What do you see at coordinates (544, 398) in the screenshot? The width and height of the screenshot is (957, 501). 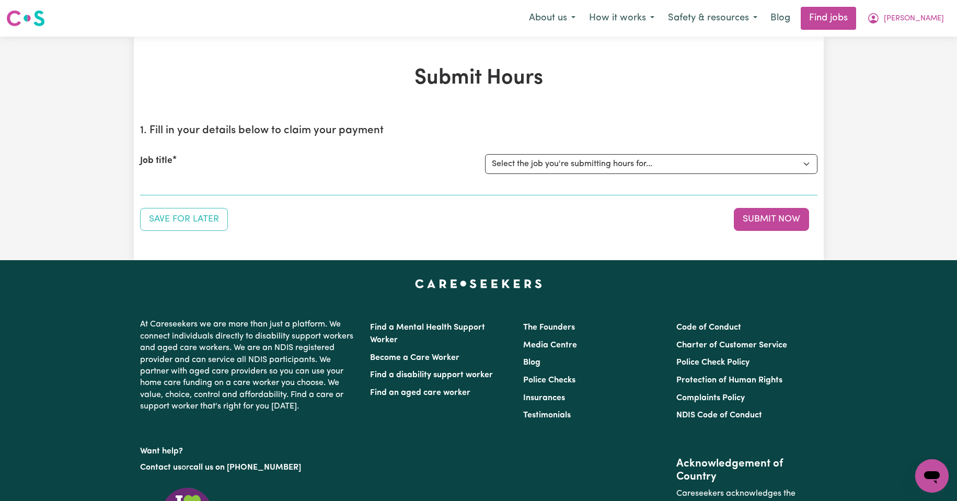 I see `a: Insurances` at bounding box center [544, 398].